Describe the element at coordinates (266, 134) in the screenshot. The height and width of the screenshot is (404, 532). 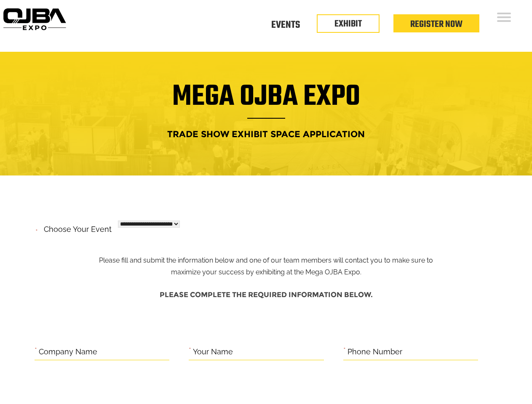
I see `h4: Trade Show Exhibit Space Application` at that location.